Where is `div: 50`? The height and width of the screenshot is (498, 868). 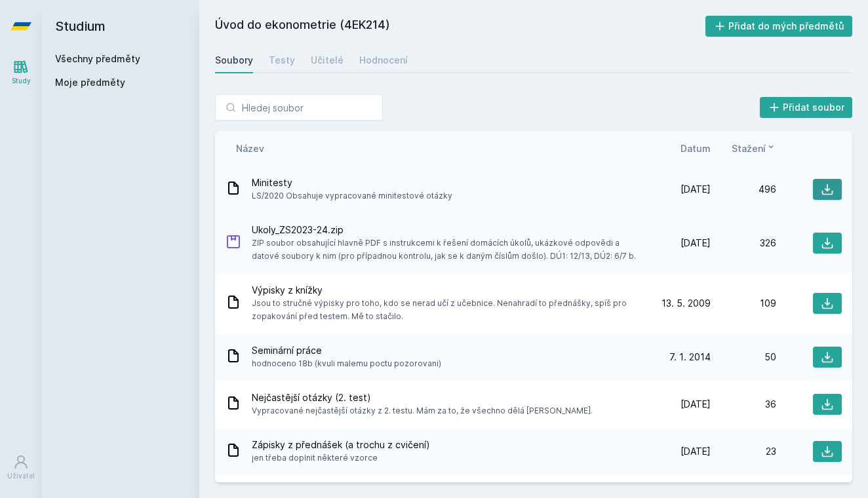
div: 50 is located at coordinates (743, 357).